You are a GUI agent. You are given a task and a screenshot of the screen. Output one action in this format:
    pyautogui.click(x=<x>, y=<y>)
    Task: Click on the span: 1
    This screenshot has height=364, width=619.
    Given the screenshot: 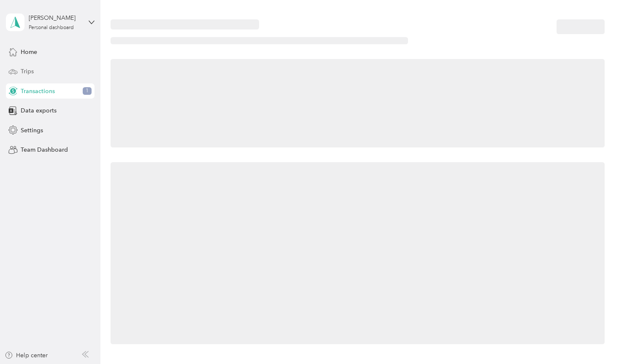 What is the action you would take?
    pyautogui.click(x=87, y=91)
    